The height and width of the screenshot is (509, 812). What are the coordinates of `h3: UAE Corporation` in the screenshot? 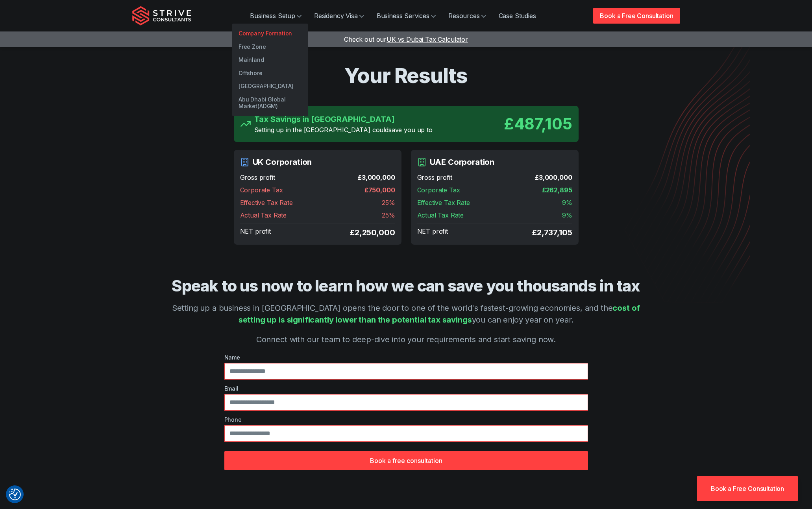 It's located at (462, 162).